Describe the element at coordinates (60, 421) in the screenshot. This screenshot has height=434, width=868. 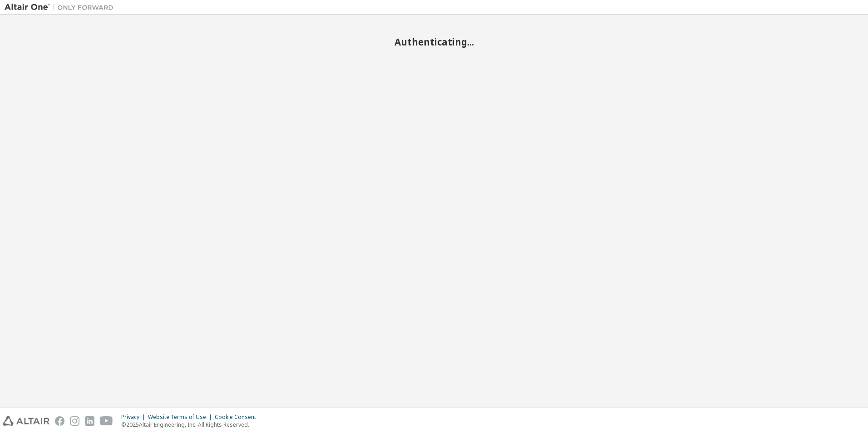
I see `img: facebook.svg` at that location.